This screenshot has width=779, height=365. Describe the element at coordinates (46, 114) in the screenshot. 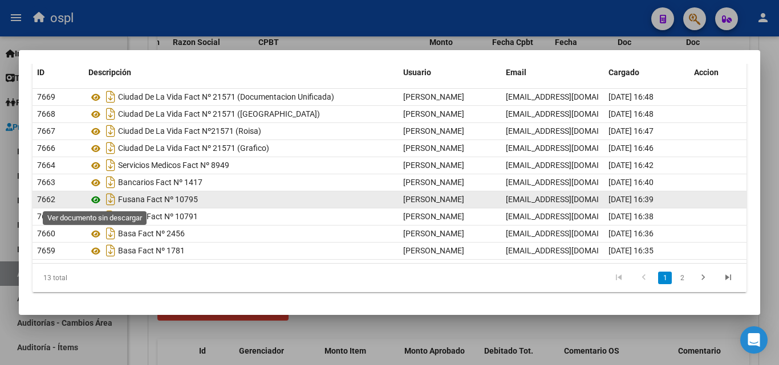

I see `span: 7668` at that location.